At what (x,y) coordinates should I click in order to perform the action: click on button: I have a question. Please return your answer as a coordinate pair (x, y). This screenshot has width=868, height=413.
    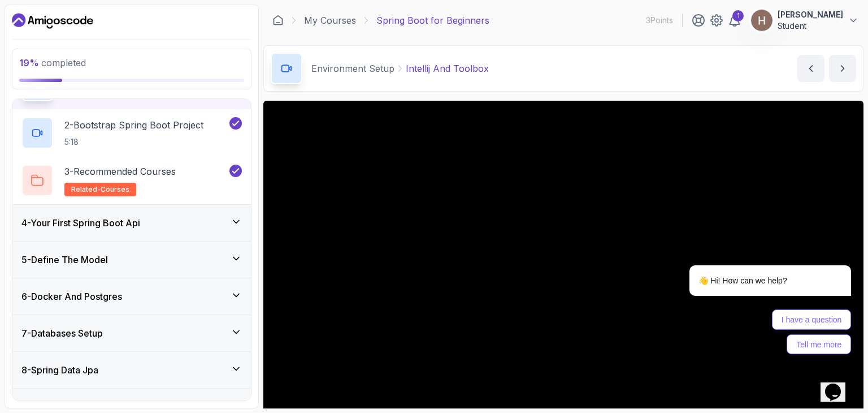
    Looking at the image, I should click on (158, 143).